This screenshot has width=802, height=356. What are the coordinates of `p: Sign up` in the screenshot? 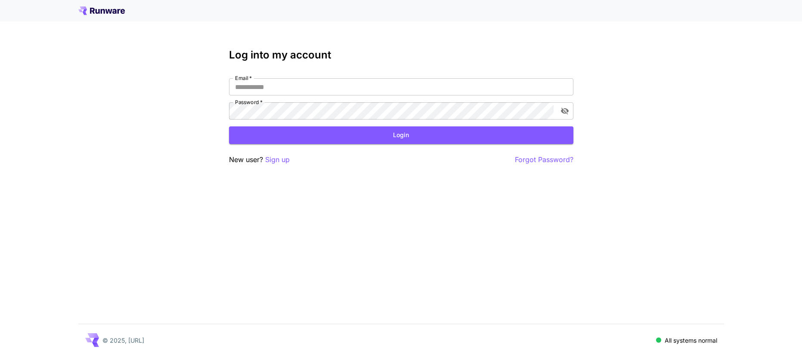 It's located at (277, 160).